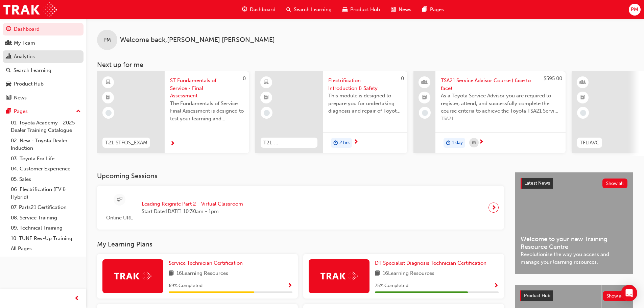  Describe the element at coordinates (24, 56) in the screenshot. I see `div: Analytics` at that location.